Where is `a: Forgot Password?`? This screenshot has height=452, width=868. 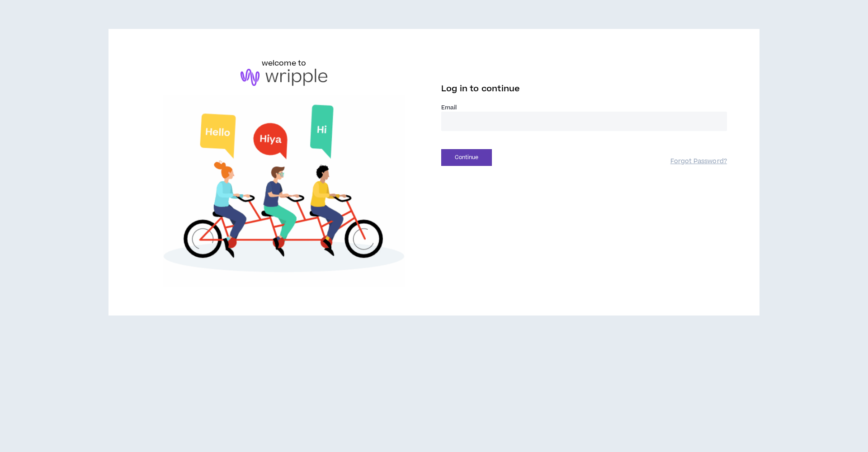
a: Forgot Password? is located at coordinates (698, 161).